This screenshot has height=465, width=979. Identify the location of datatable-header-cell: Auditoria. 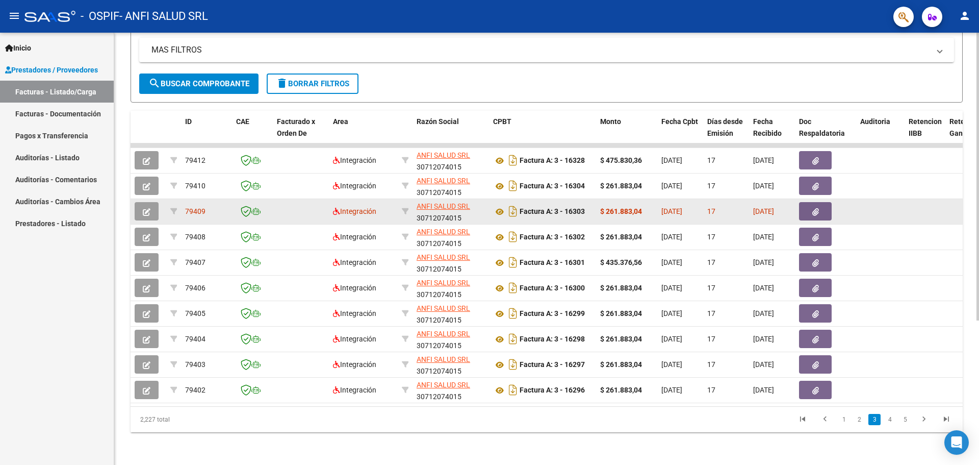
(881, 133).